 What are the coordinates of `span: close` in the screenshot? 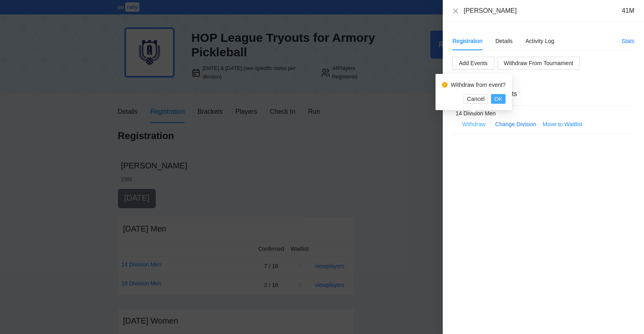 It's located at (456, 11).